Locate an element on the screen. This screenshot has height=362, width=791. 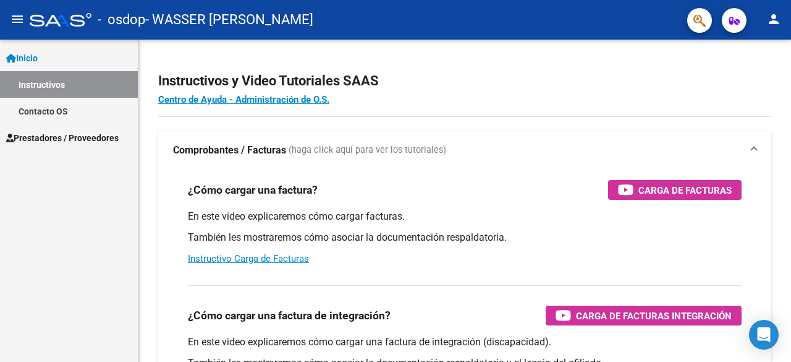
span: - osdop is located at coordinates (121, 20).